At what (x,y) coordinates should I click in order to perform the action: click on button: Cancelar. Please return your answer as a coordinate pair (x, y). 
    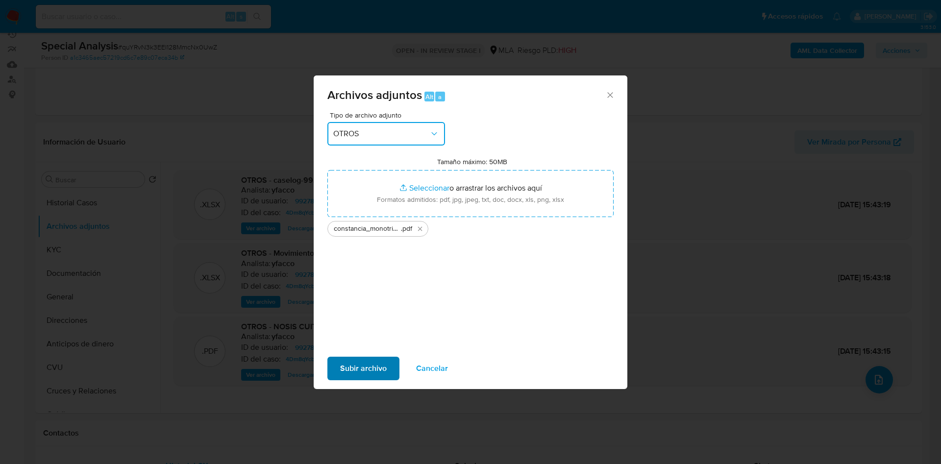
    Looking at the image, I should click on (432, 368).